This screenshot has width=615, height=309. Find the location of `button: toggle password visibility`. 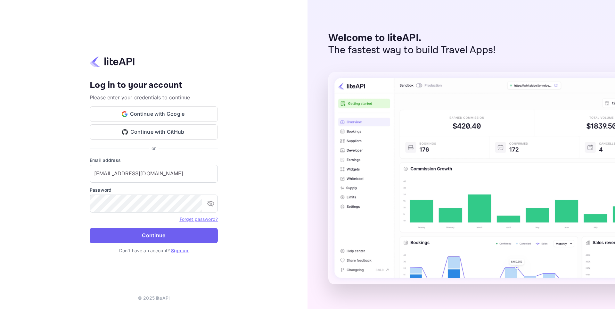

button: toggle password visibility is located at coordinates (211, 203).